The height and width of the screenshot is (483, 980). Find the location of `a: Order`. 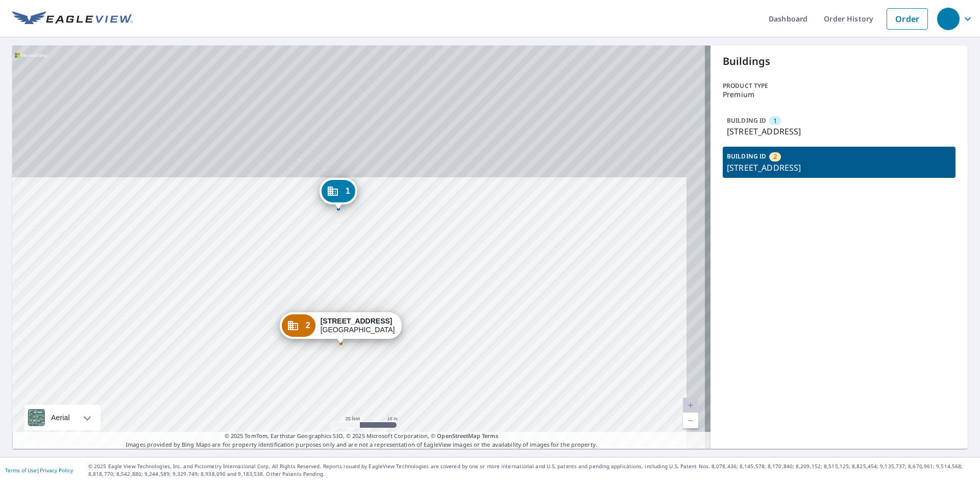

a: Order is located at coordinates (907, 19).